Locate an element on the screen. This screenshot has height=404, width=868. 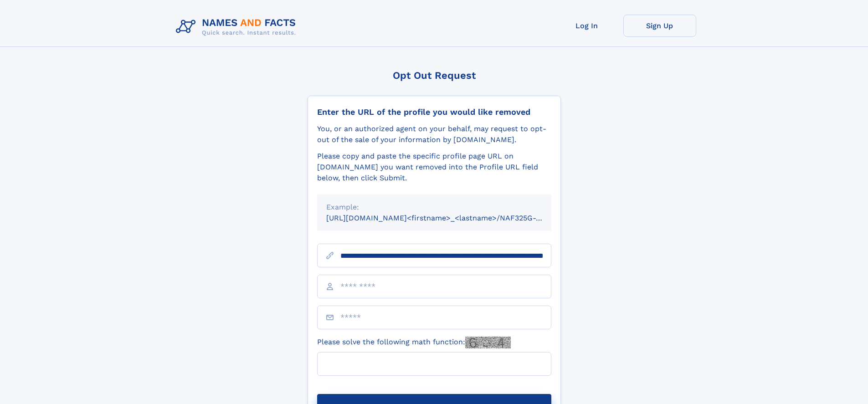
div: Example: is located at coordinates (434, 207).